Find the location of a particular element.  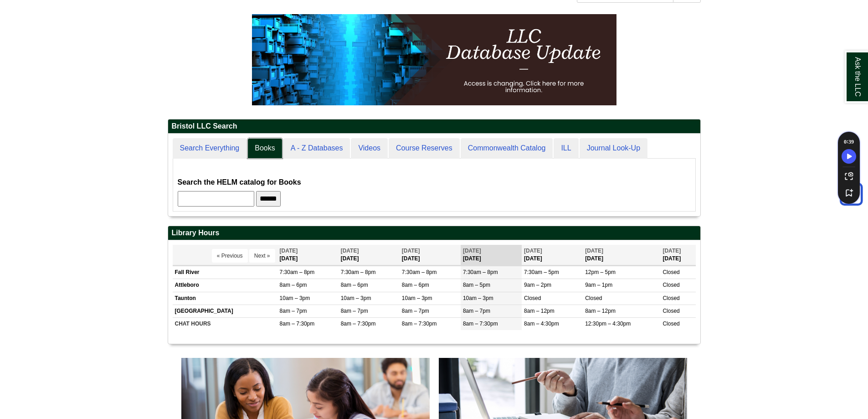

a: Search Everything is located at coordinates (210, 148).